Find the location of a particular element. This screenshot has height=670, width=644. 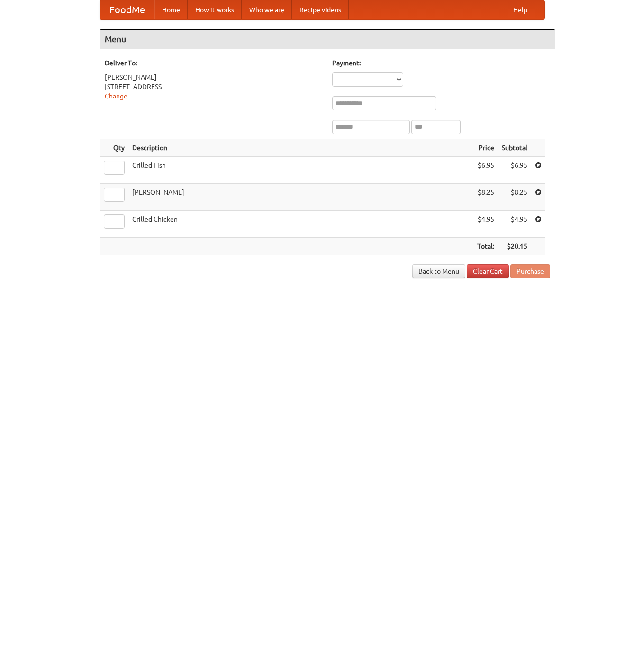

button: Purchase is located at coordinates (530, 271).